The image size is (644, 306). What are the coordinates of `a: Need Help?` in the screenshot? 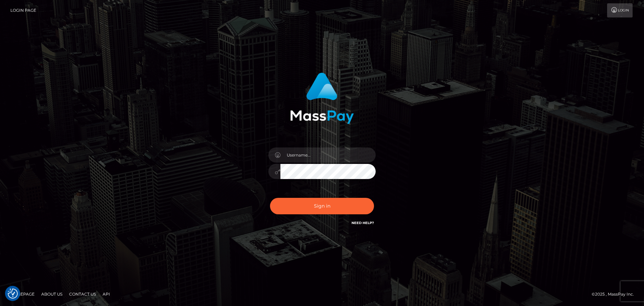 It's located at (363, 223).